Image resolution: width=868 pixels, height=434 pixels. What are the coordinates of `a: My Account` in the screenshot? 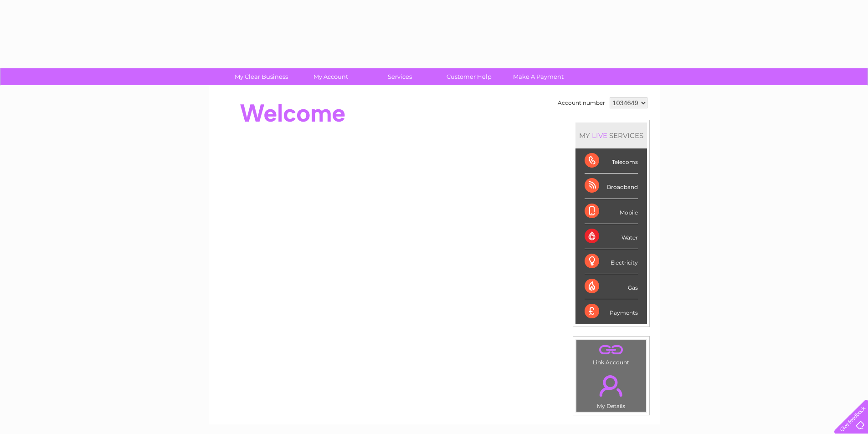 It's located at (330, 76).